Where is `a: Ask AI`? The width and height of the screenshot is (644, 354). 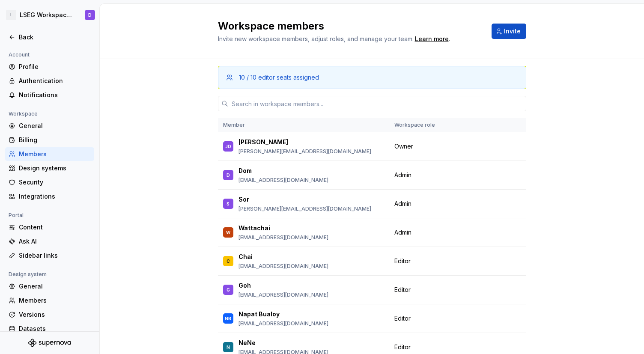 a: Ask AI is located at coordinates (50, 241).